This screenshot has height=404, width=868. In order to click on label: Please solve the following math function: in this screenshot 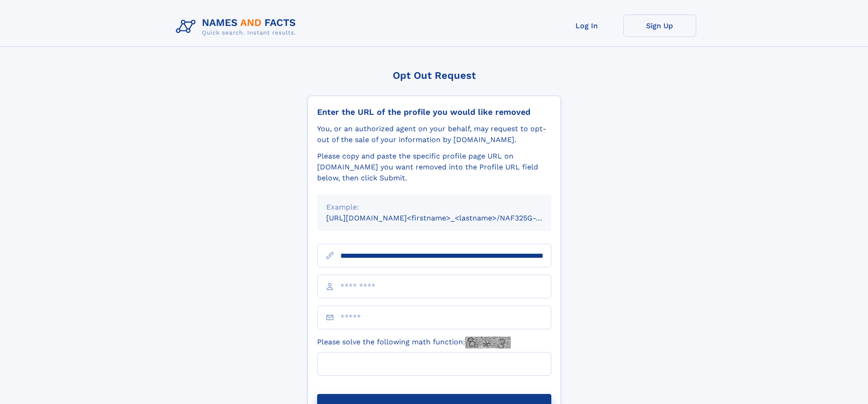, I will do `click(413, 342)`.